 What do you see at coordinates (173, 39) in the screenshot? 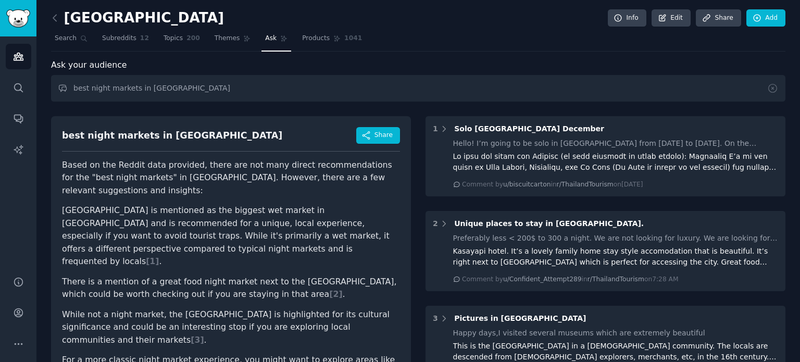
I see `span: Topics` at bounding box center [173, 39].